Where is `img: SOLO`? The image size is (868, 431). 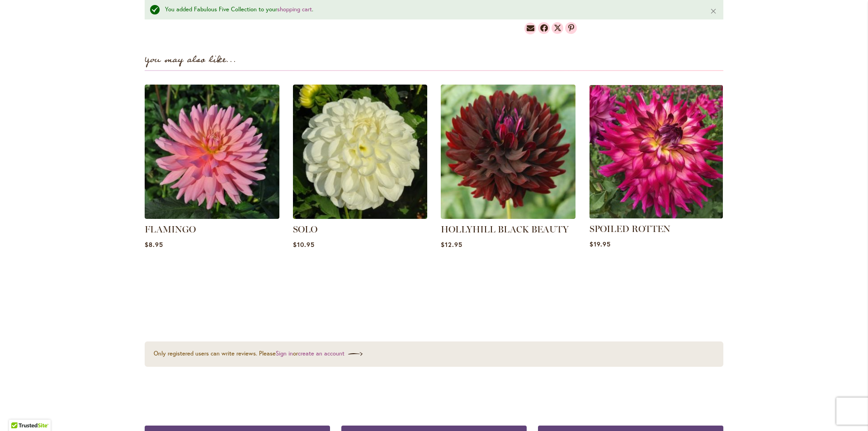 img: SOLO is located at coordinates (360, 152).